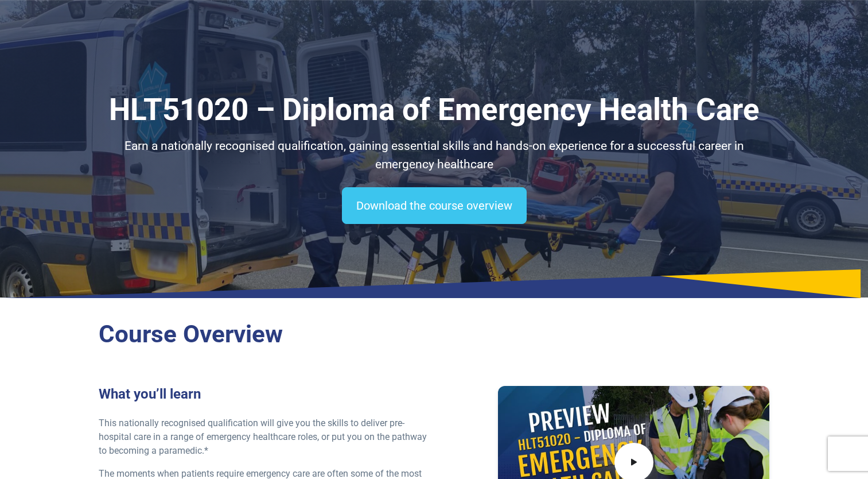  What do you see at coordinates (263, 394) in the screenshot?
I see `h3: What you’ll learn` at bounding box center [263, 394].